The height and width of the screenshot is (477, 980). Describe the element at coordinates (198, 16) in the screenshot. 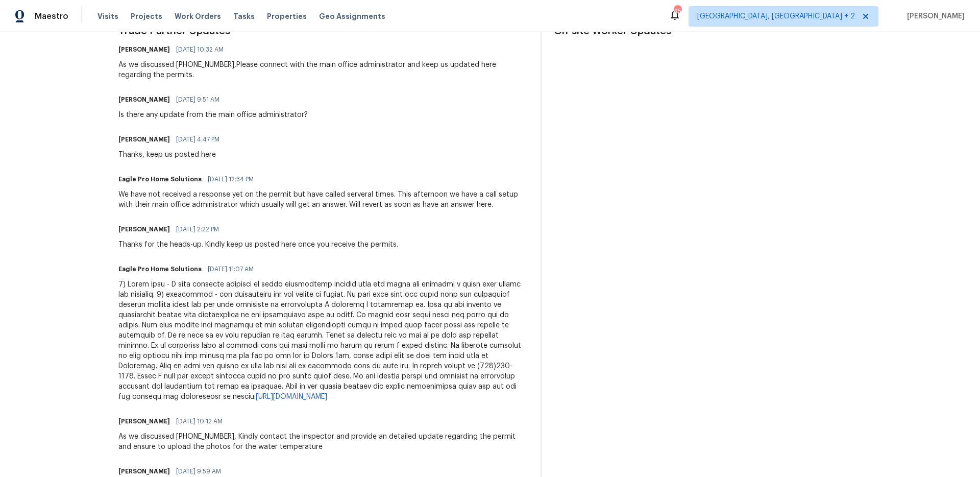

I see `span: Work Orders` at that location.